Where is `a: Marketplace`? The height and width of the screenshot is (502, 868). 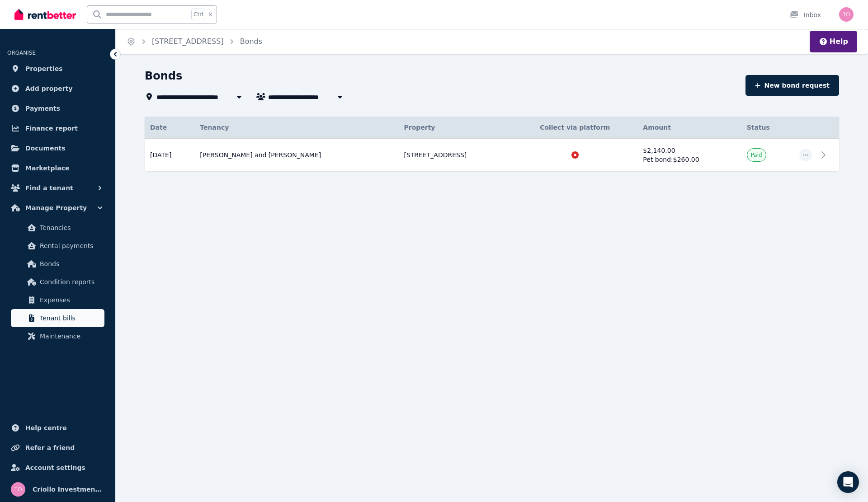
a: Marketplace is located at coordinates (58, 168).